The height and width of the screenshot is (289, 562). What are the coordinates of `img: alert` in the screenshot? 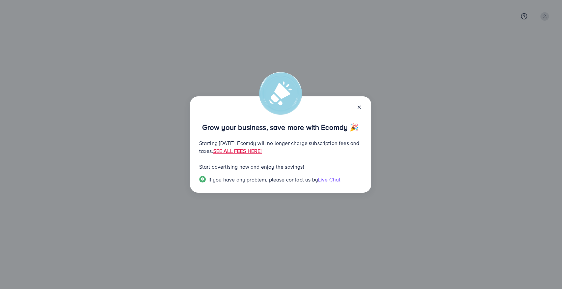 It's located at (280, 93).